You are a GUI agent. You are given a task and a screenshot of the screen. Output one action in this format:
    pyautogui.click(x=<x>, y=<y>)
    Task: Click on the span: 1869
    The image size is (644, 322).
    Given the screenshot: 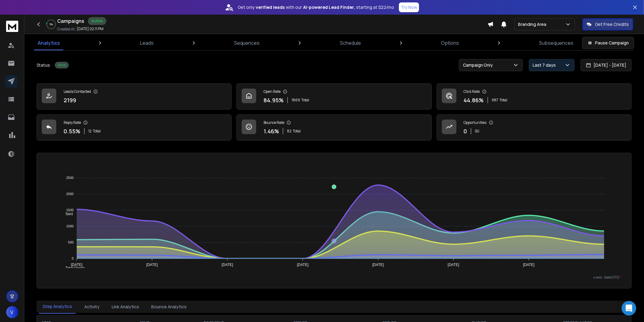 What is the action you would take?
    pyautogui.click(x=296, y=100)
    